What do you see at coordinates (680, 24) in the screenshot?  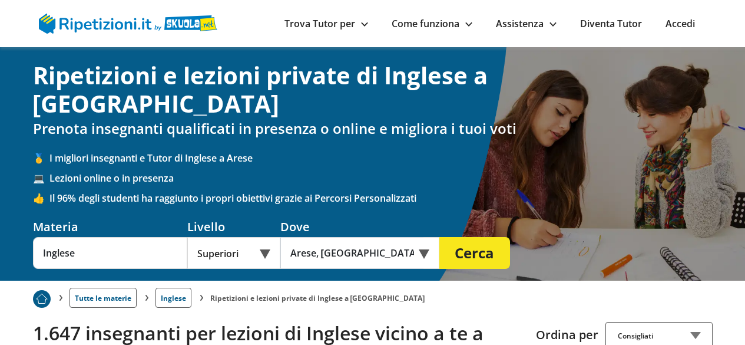 I see `a: Accedi` at bounding box center [680, 24].